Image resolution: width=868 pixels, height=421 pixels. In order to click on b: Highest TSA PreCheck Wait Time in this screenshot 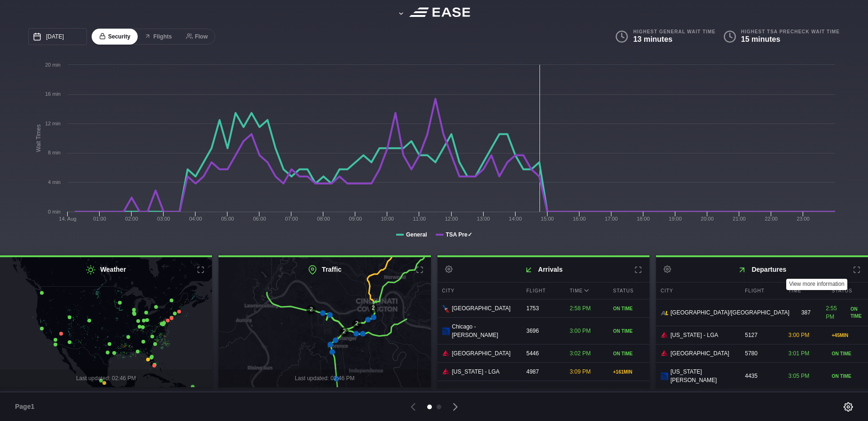, I will do `click(790, 31)`.